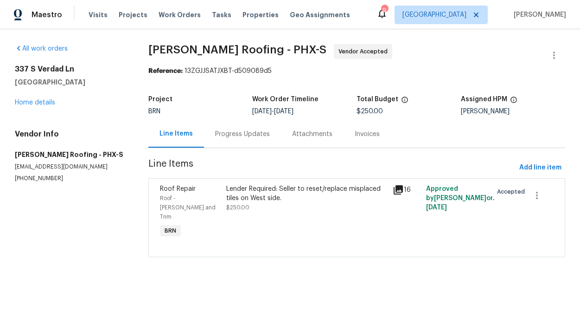  Describe the element at coordinates (161, 99) in the screenshot. I see `h5: Project` at that location.